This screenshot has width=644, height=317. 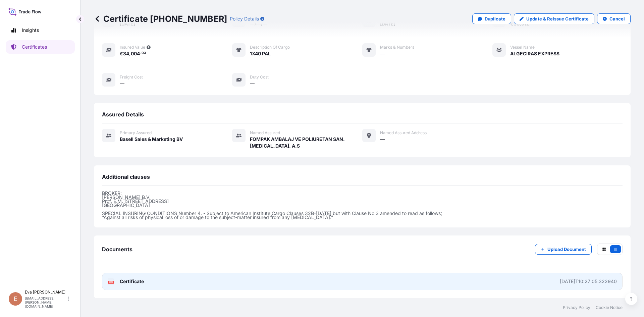 I want to click on a: Update & Reissue Certificate, so click(x=554, y=19).